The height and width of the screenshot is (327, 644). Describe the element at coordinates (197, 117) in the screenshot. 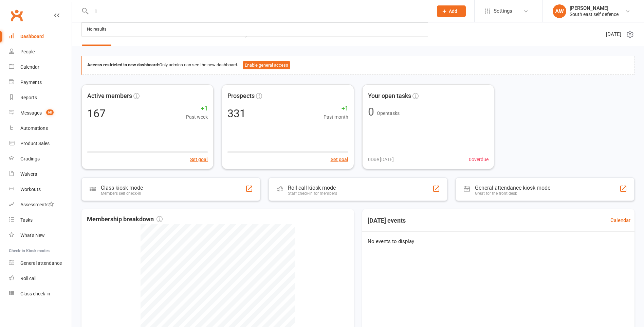

I see `span: Past week` at that location.